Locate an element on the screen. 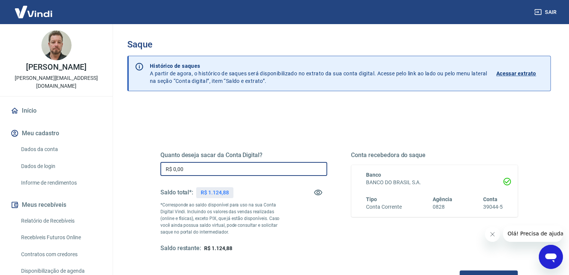  h5: Saldo total*: is located at coordinates (177, 192).